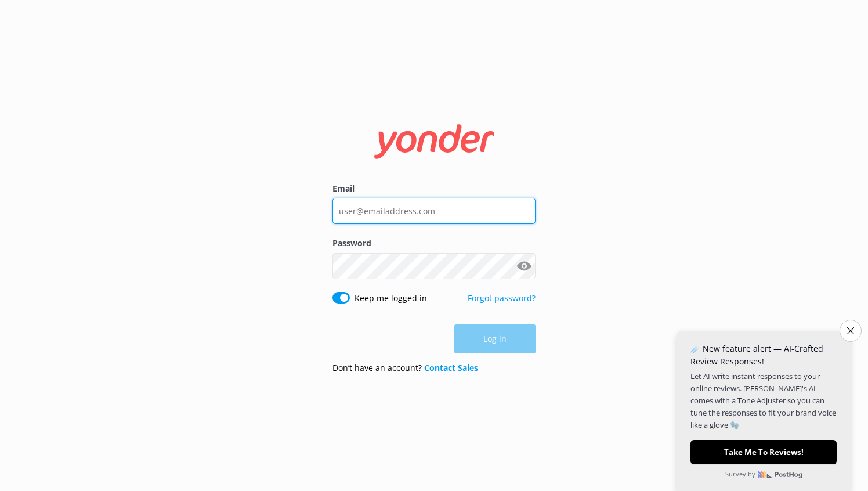  I want to click on button: Show password, so click(524, 266).